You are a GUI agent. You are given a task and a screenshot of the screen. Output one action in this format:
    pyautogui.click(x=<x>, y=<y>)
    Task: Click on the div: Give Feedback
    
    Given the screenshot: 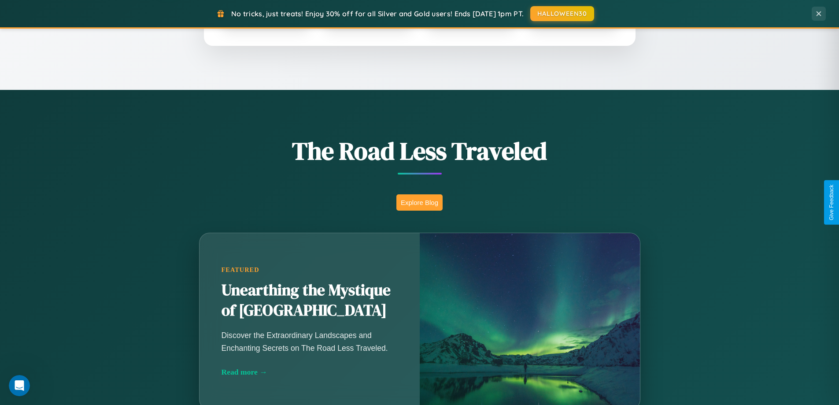 What is the action you would take?
    pyautogui.click(x=832, y=202)
    